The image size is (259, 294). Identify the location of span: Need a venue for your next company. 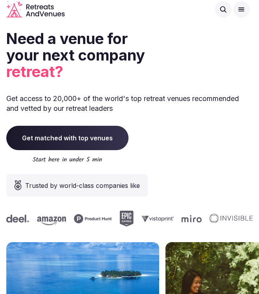
(75, 47).